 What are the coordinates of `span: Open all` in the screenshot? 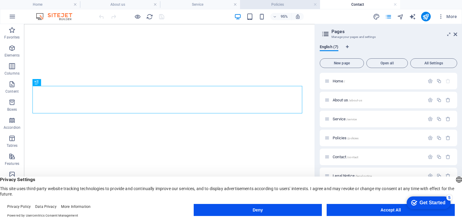 It's located at (387, 63).